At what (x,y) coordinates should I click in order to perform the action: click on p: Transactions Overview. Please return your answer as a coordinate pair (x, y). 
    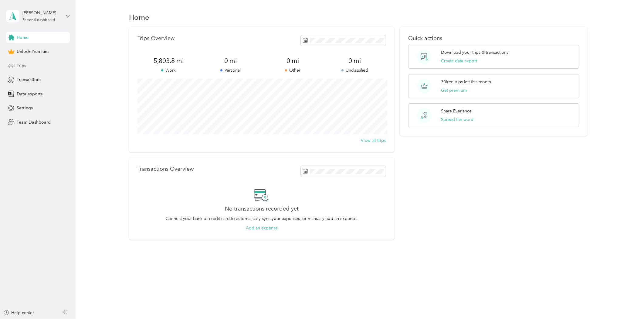
    Looking at the image, I should click on (165, 168).